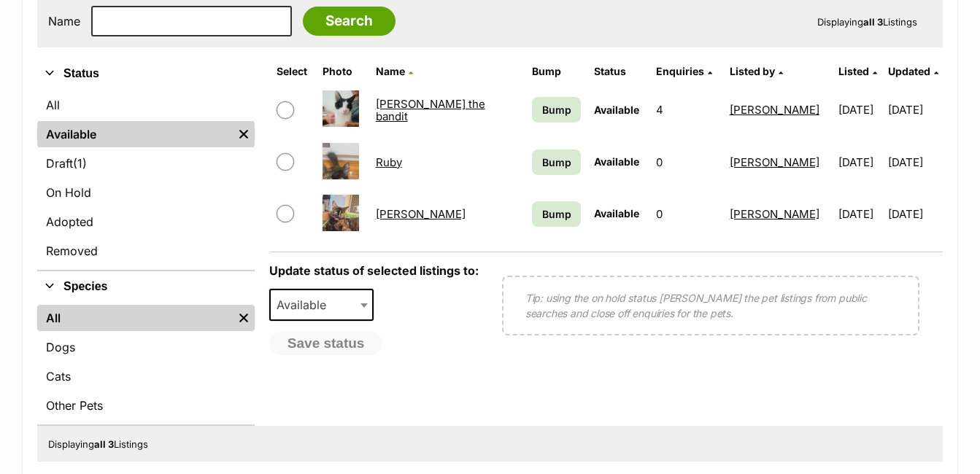 The height and width of the screenshot is (474, 980). Describe the element at coordinates (146, 193) in the screenshot. I see `a: On Hold` at that location.